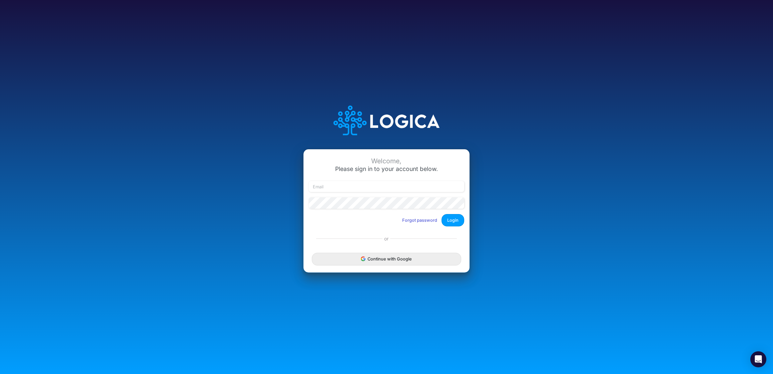  I want to click on button: Login, so click(453, 220).